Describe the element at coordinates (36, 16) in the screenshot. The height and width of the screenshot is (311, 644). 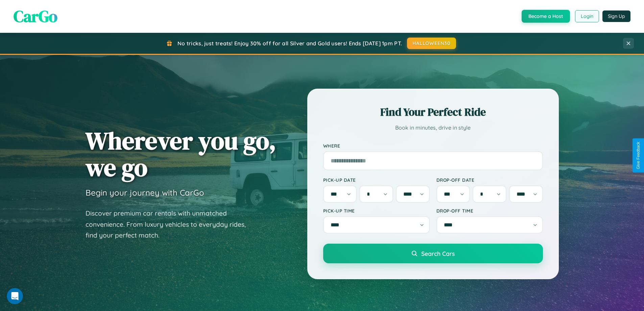
I see `span: CarGo` at that location.